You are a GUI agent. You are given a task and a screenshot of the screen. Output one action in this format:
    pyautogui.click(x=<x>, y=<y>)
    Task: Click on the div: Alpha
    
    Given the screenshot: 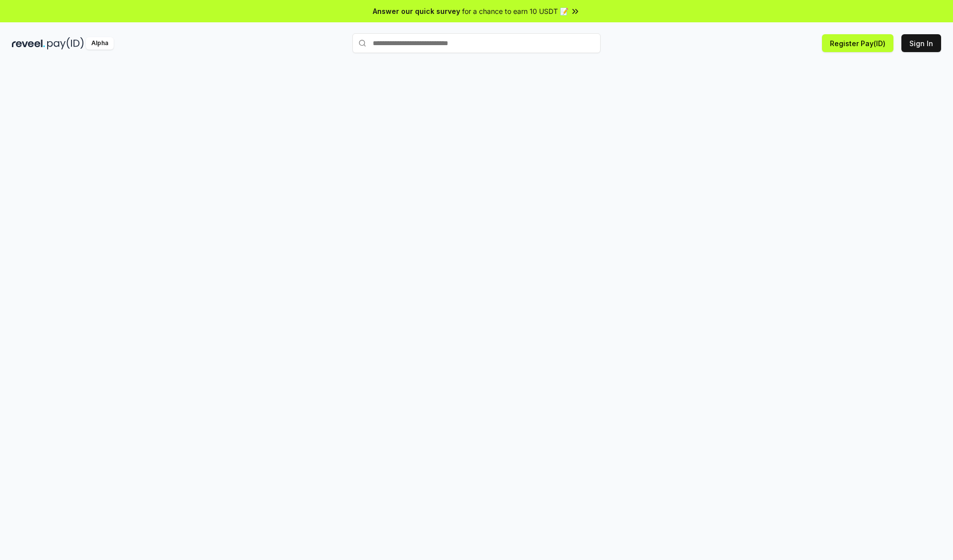 What is the action you would take?
    pyautogui.click(x=100, y=44)
    